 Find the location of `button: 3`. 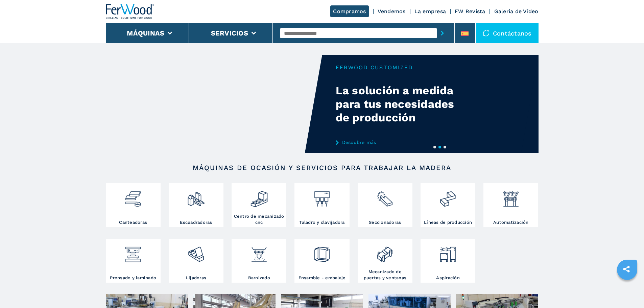

button: 3 is located at coordinates (445, 147).